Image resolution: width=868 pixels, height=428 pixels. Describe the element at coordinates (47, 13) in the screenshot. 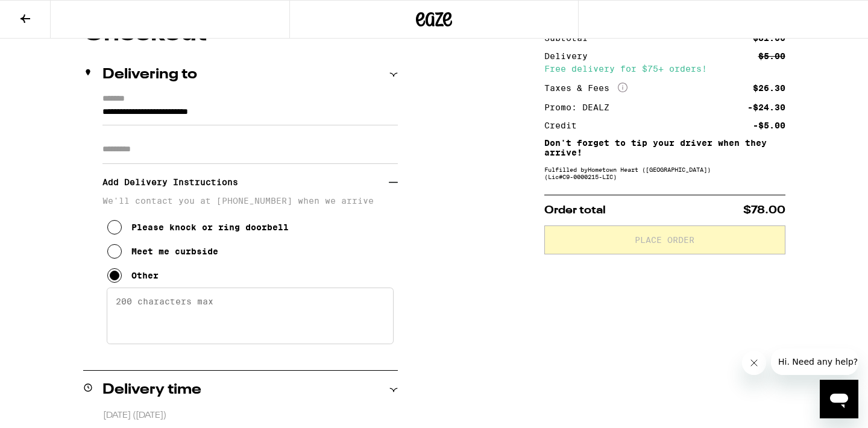

I see `span: Hi. Need any help?` at that location.